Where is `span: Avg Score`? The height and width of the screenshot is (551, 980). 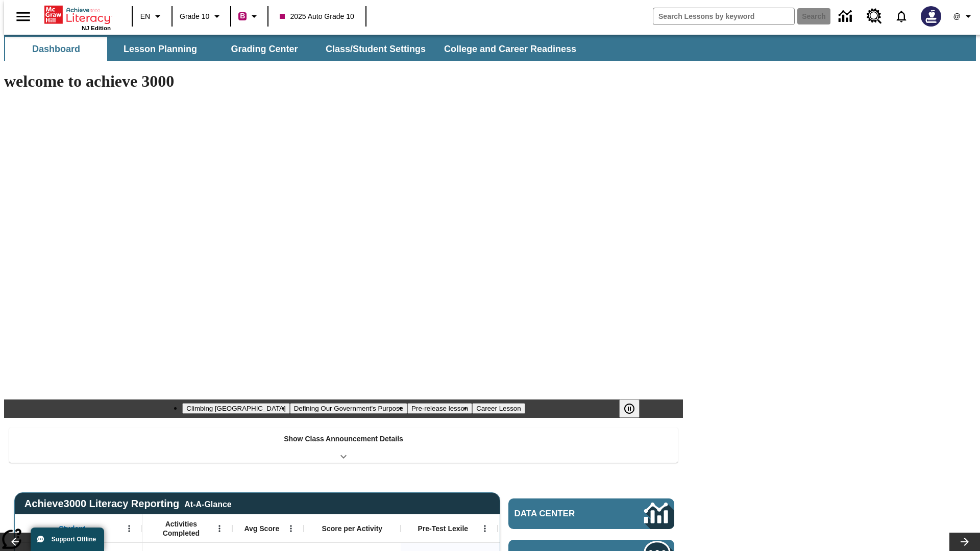 span: Avg Score is located at coordinates (261, 529).